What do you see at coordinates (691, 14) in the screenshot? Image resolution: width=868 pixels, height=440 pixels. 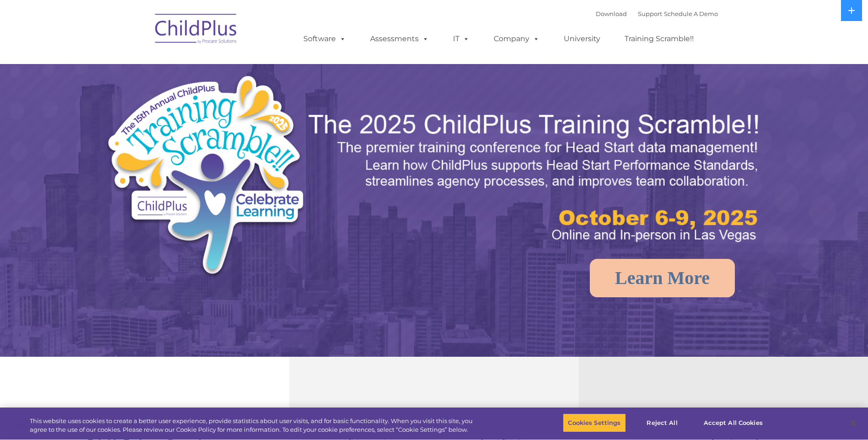 I see `a: Schedule A Demo` at bounding box center [691, 14].